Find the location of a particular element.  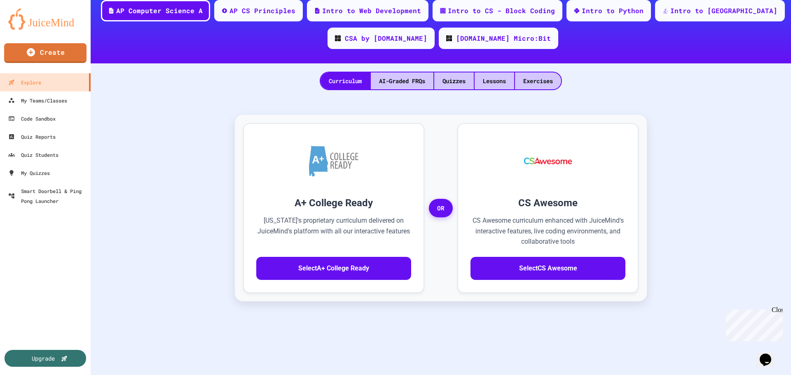

h3: A+ College Ready is located at coordinates (334, 203).